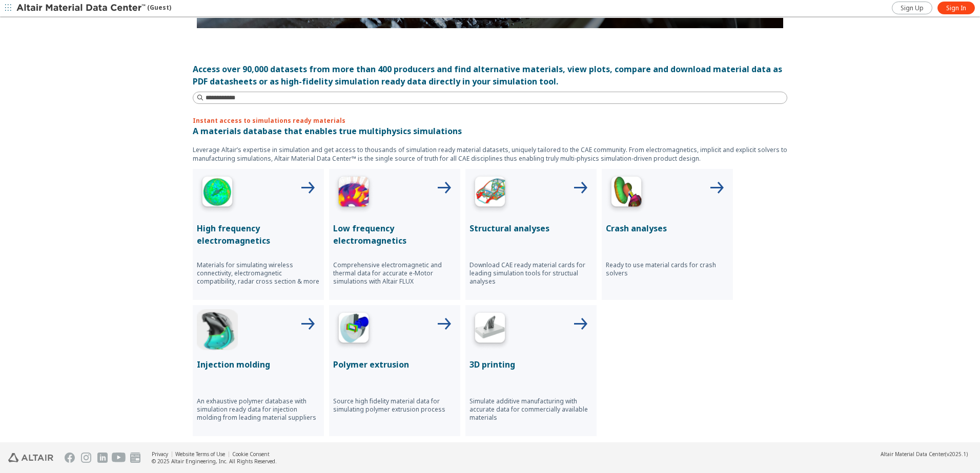  Describe the element at coordinates (395, 405) in the screenshot. I see `p: Source high fidelity material data for simulating polymer extrusion process` at that location.